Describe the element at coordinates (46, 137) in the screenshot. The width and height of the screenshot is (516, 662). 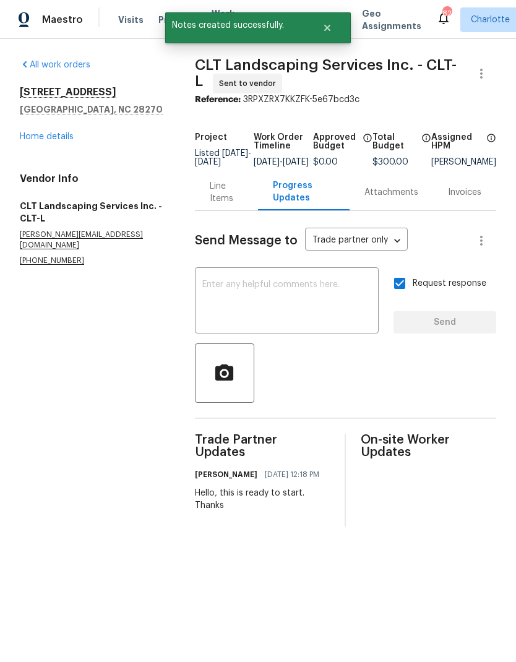
I see `a: Home details` at that location.